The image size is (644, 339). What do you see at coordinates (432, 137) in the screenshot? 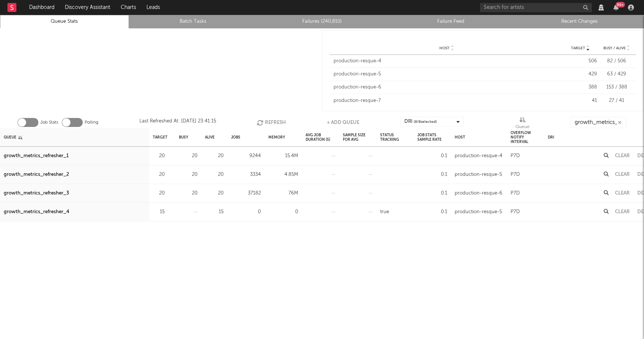
I see `div: Job Stats Sample Rate` at bounding box center [432, 137].